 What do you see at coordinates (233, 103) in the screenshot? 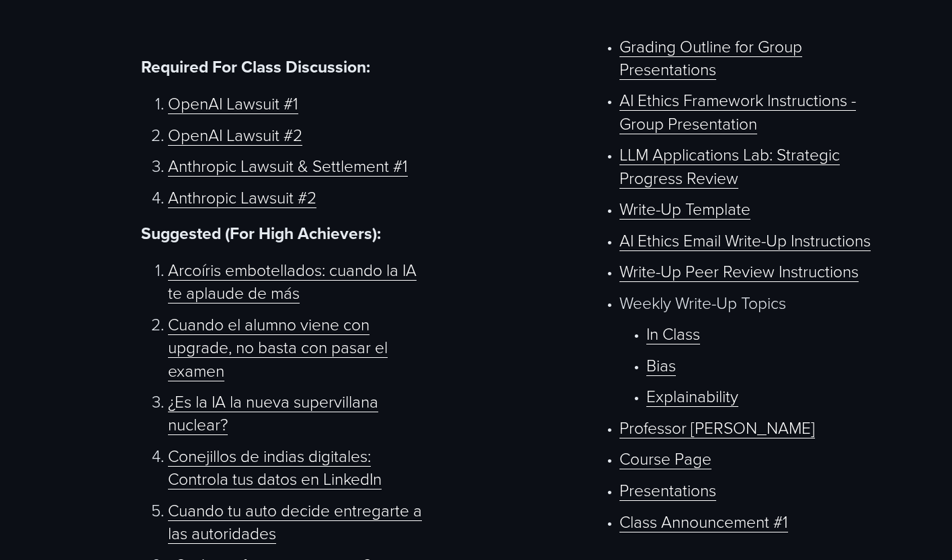
I see `a: OpenAI Lawsuit #1` at bounding box center [233, 103].